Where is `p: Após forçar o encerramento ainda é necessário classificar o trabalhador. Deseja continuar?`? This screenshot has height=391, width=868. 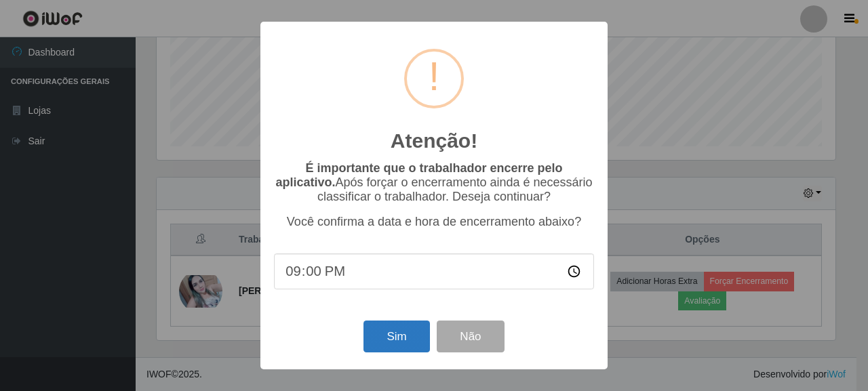
p: Após forçar o encerramento ainda é necessário classificar o trabalhador. Deseja continuar? is located at coordinates (434, 182).